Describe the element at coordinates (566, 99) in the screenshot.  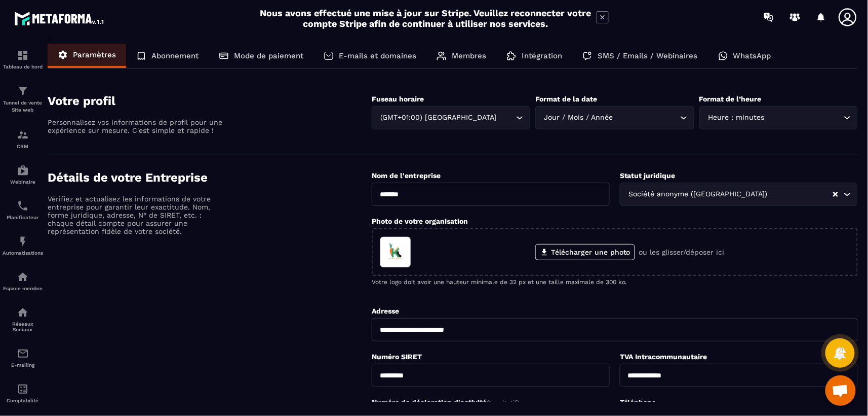
I see `label: Format de la date` at that location.